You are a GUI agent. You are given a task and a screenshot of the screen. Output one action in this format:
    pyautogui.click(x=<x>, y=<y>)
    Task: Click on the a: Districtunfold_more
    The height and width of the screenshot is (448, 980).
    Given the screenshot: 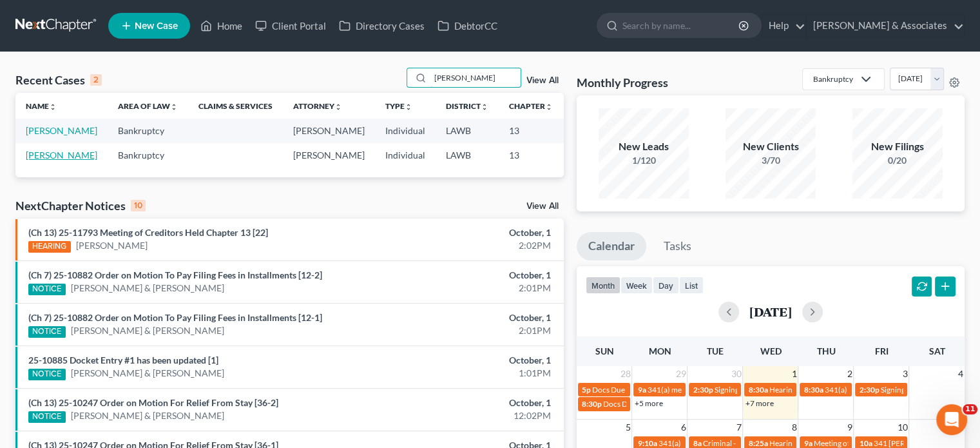 What is the action you would take?
    pyautogui.click(x=467, y=106)
    